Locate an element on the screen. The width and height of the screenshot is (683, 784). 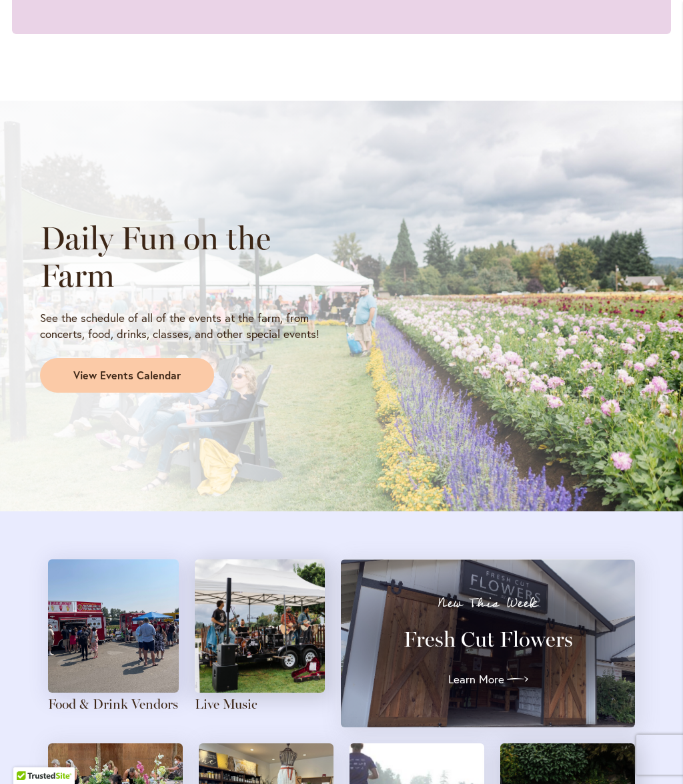
img: Attendees gather around food trucks on a sunny day at the farm is located at coordinates (113, 626).